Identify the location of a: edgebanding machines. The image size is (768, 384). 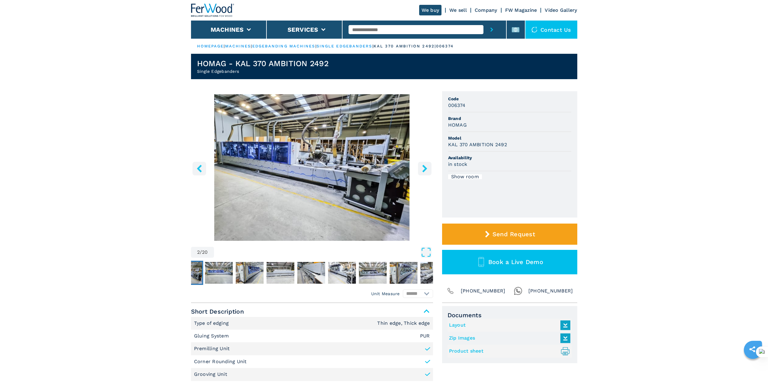
(284, 46).